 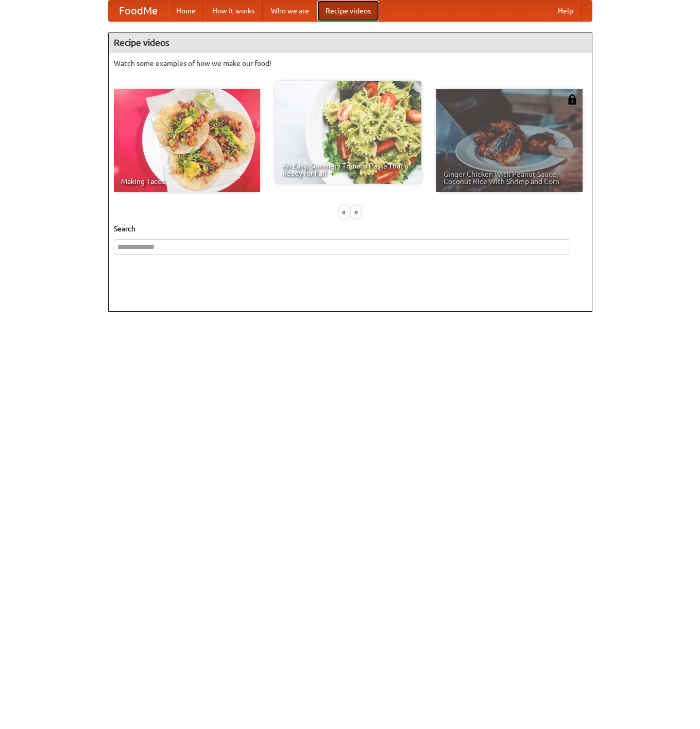 What do you see at coordinates (349, 132) in the screenshot?
I see `a: An Easy, Summery Tomato Pasta That's Ready for Fall` at bounding box center [349, 132].